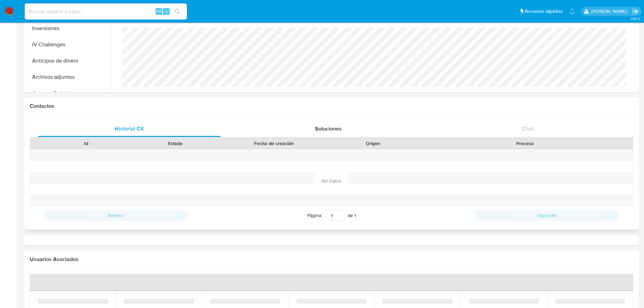 The image size is (644, 308). Describe the element at coordinates (610, 11) in the screenshot. I see `p: alan.sanchez@mercadolibre.com` at that location.